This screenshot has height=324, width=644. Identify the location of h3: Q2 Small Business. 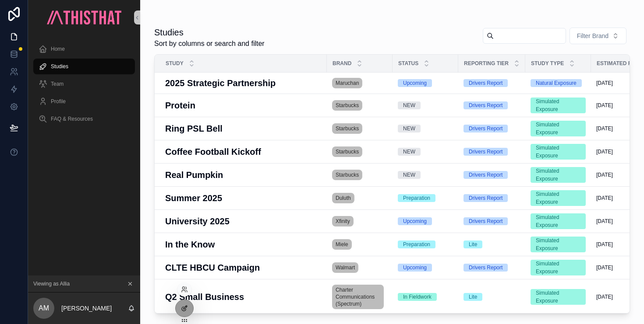
(204, 297).